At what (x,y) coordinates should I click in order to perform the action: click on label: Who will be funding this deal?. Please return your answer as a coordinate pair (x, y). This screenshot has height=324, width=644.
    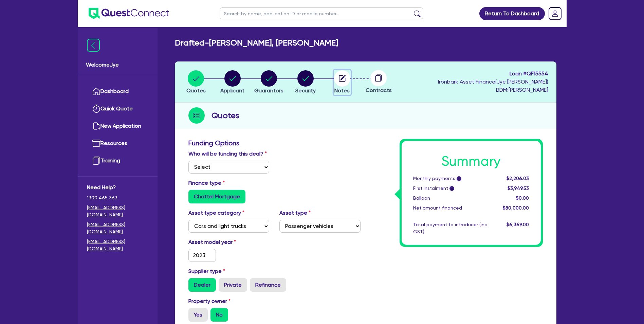
    Looking at the image, I should click on (227, 154).